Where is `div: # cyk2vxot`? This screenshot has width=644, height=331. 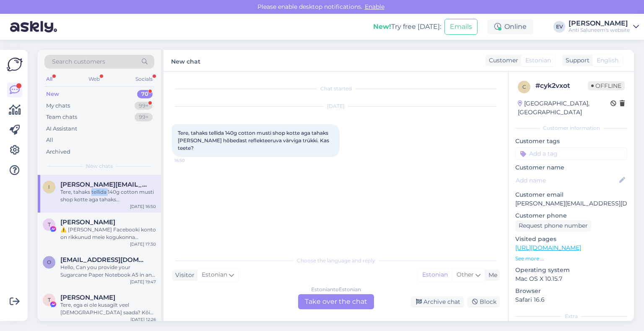 div: # cyk2vxot is located at coordinates (561, 86).